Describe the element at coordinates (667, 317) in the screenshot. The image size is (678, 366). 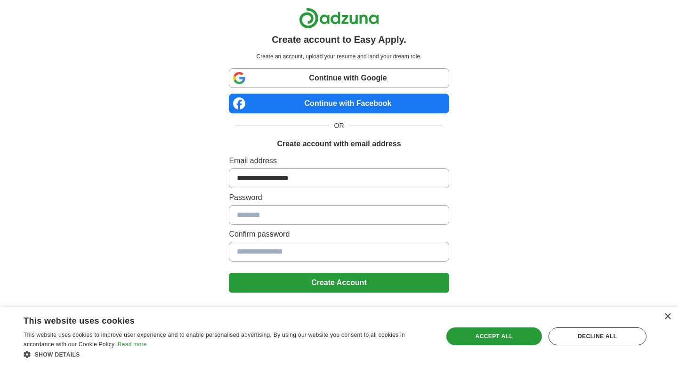
I see `div: Close` at that location.